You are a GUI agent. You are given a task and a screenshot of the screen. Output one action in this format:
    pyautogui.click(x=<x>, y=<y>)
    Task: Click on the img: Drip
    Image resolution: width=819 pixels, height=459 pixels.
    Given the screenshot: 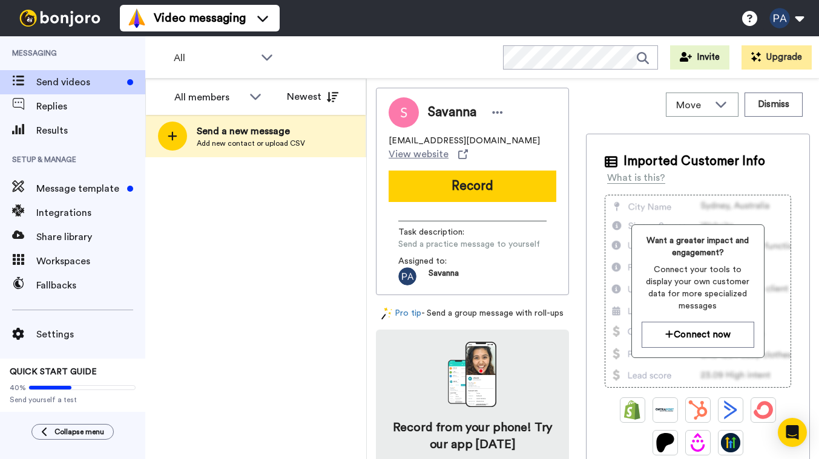 What is the action you would take?
    pyautogui.click(x=698, y=443)
    